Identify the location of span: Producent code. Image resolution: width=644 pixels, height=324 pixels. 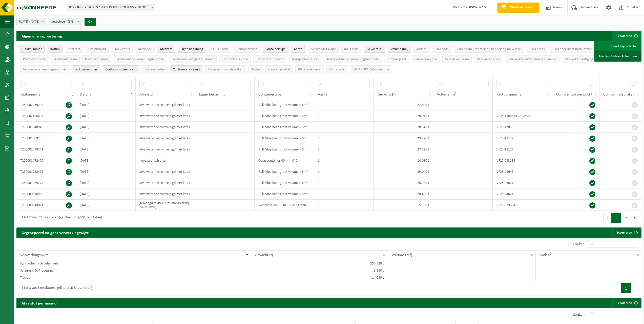
(34, 59).